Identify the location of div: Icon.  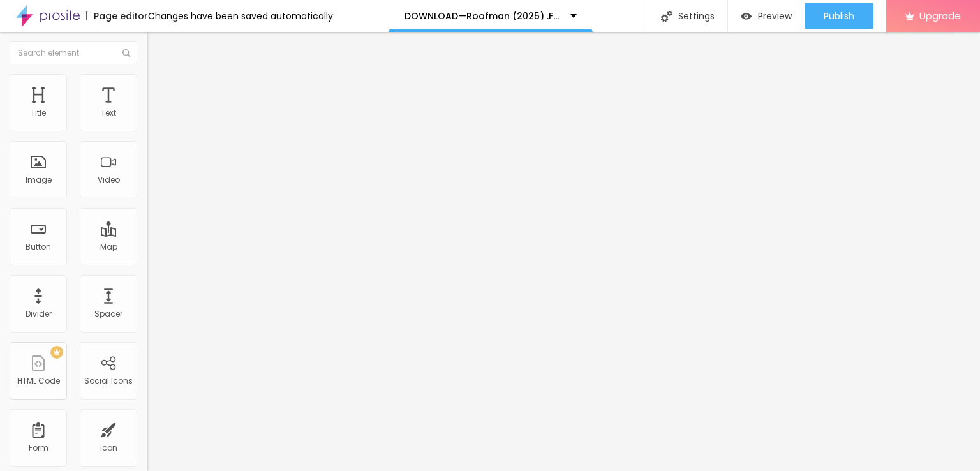
(109, 447).